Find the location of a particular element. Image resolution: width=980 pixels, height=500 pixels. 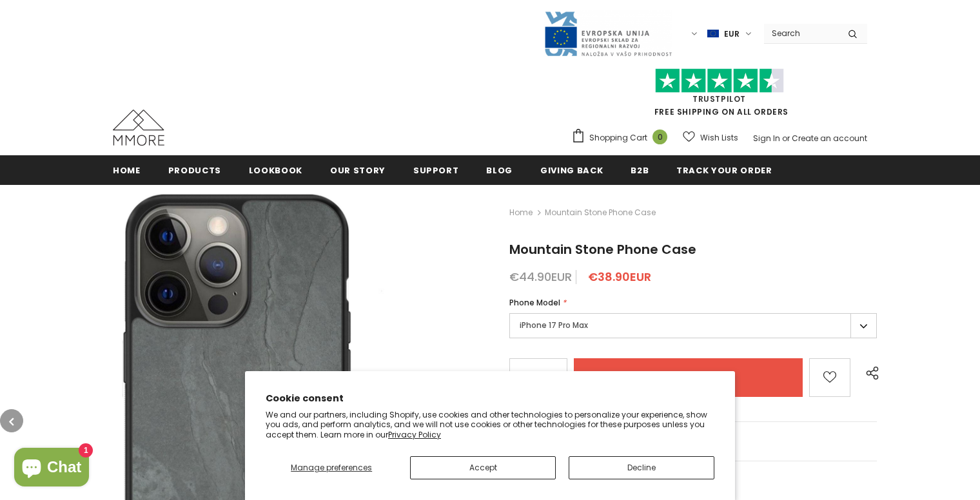

a: Blog is located at coordinates (499, 169).